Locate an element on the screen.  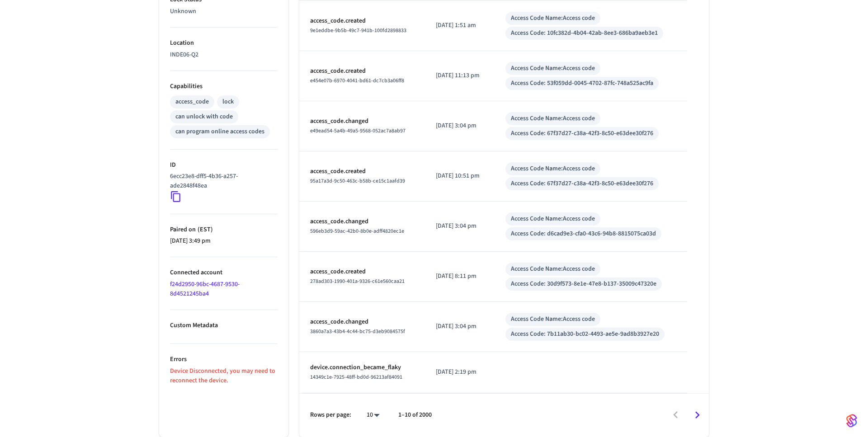
a: f24d2950-96bc-4687-9530-8d4521245ba4 is located at coordinates (205, 289).